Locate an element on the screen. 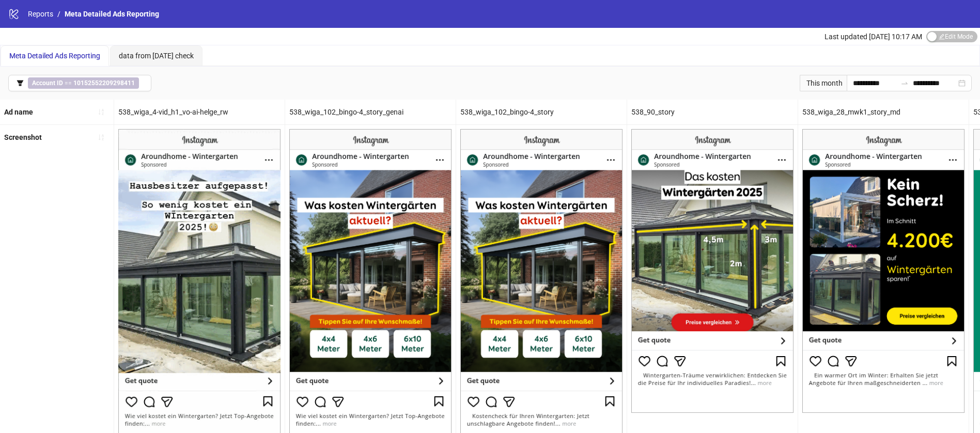 This screenshot has width=980, height=433. span: filter is located at coordinates (20, 83).